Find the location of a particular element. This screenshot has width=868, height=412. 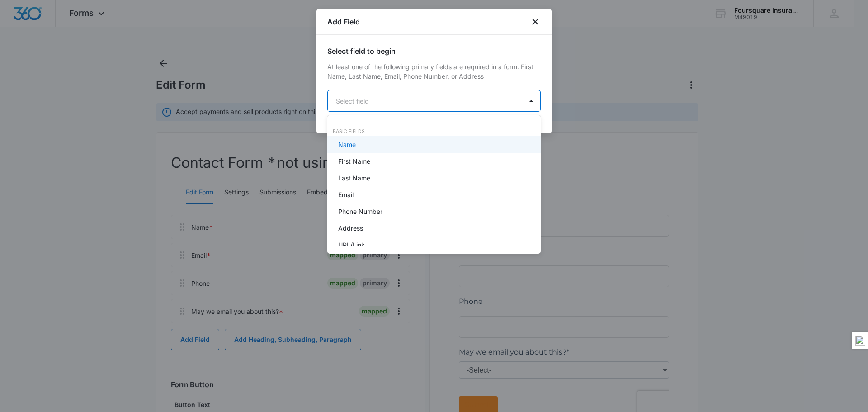

p: Phone Number is located at coordinates (360, 211).